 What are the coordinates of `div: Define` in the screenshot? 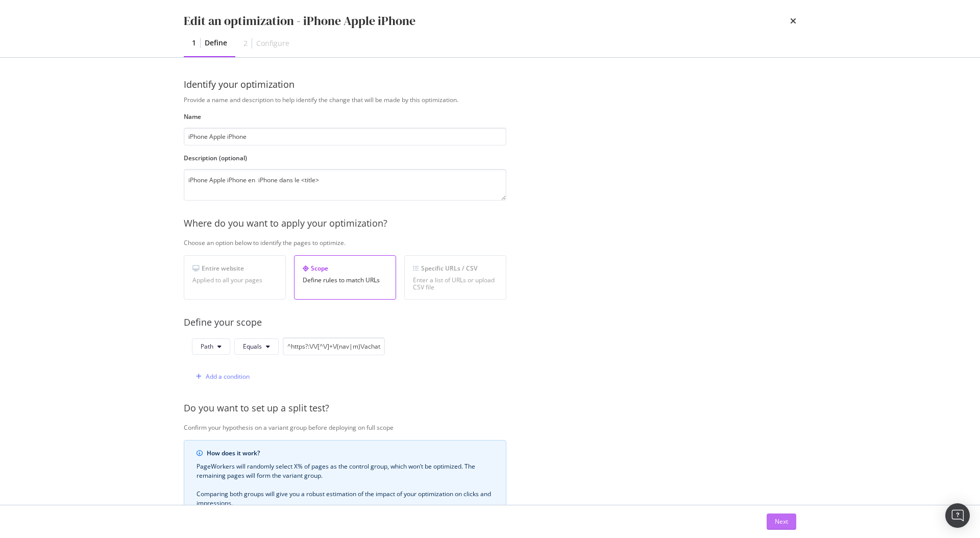 It's located at (216, 43).